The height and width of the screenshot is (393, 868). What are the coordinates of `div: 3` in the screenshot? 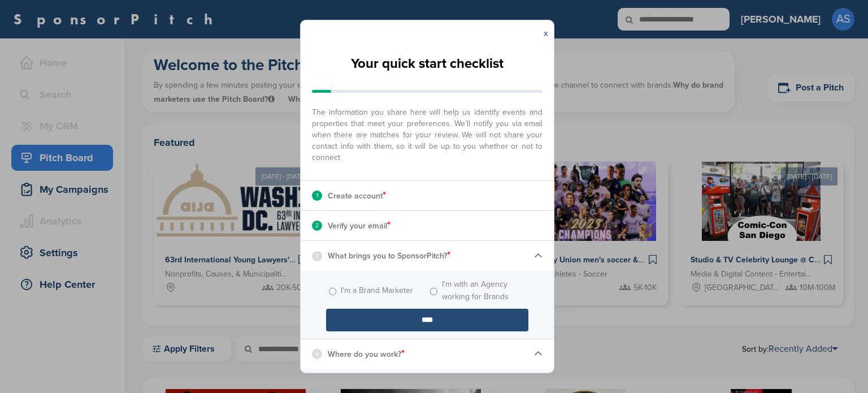 It's located at (317, 256).